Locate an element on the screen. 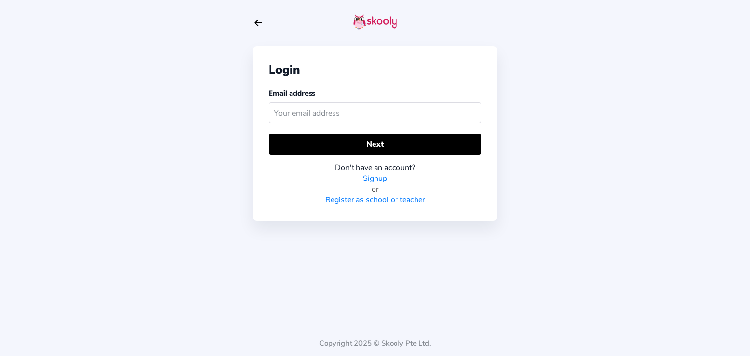  button: Next is located at coordinates (375, 144).